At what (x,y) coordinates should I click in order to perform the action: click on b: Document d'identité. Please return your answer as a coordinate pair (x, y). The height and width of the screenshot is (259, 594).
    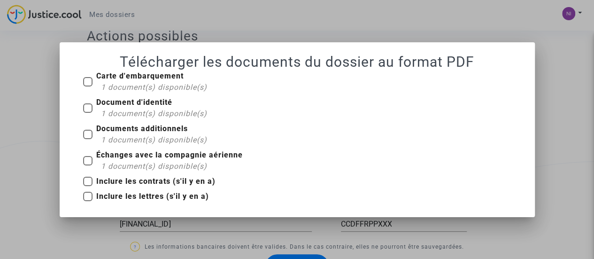
    Looking at the image, I should click on (134, 102).